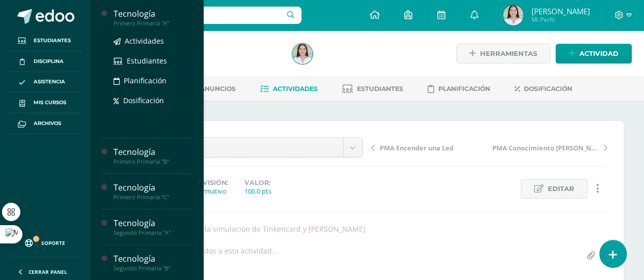 The width and height of the screenshot is (644, 280). I want to click on div: Primero Primaria "B", so click(152, 162).